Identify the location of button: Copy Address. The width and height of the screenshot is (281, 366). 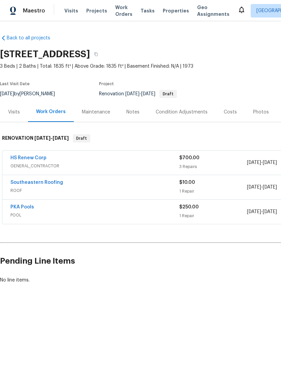
(96, 54).